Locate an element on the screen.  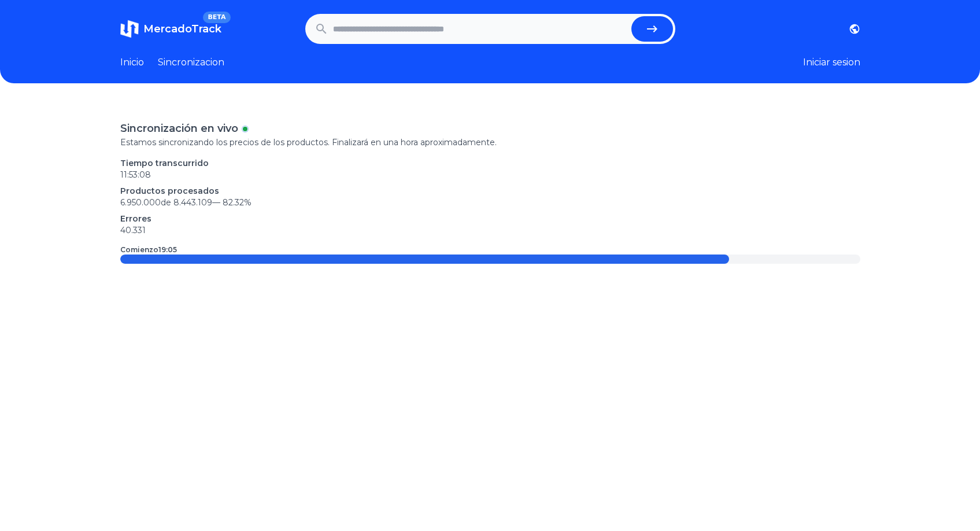
p: Estamos sincronizando los precios de los productos. Finalizará en una hora aproximadamente. is located at coordinates (490, 142).